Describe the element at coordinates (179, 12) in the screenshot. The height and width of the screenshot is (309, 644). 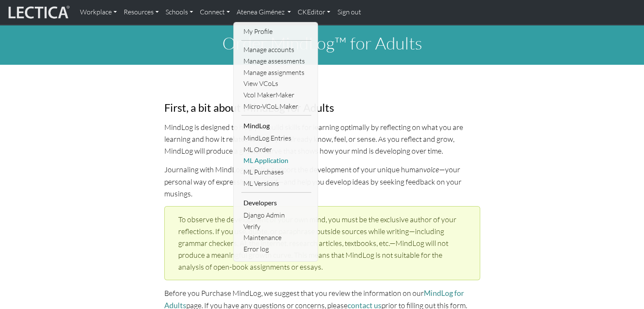
I see `a: Schools` at that location.